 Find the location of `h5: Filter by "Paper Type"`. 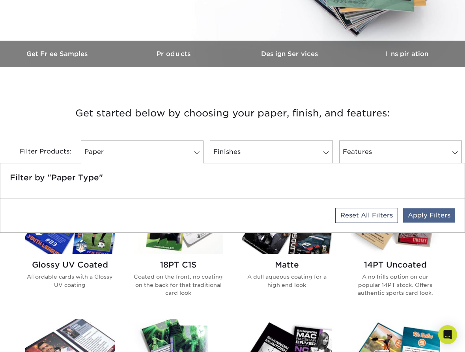

h5: Filter by "Paper Type" is located at coordinates (232, 178).